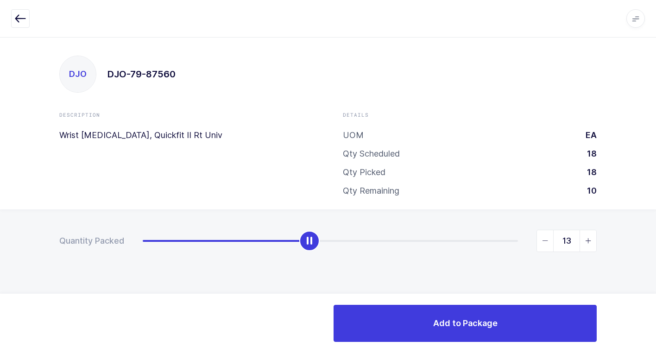  What do you see at coordinates (186, 115) in the screenshot?
I see `div: Description` at bounding box center [186, 115].